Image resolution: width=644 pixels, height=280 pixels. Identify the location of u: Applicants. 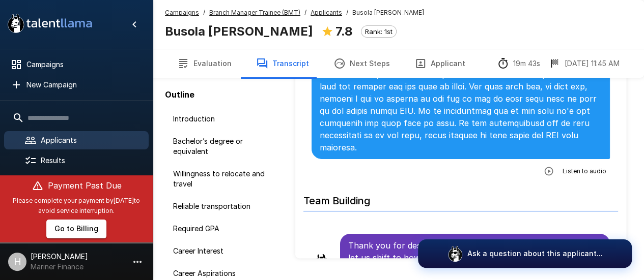
(326, 12).